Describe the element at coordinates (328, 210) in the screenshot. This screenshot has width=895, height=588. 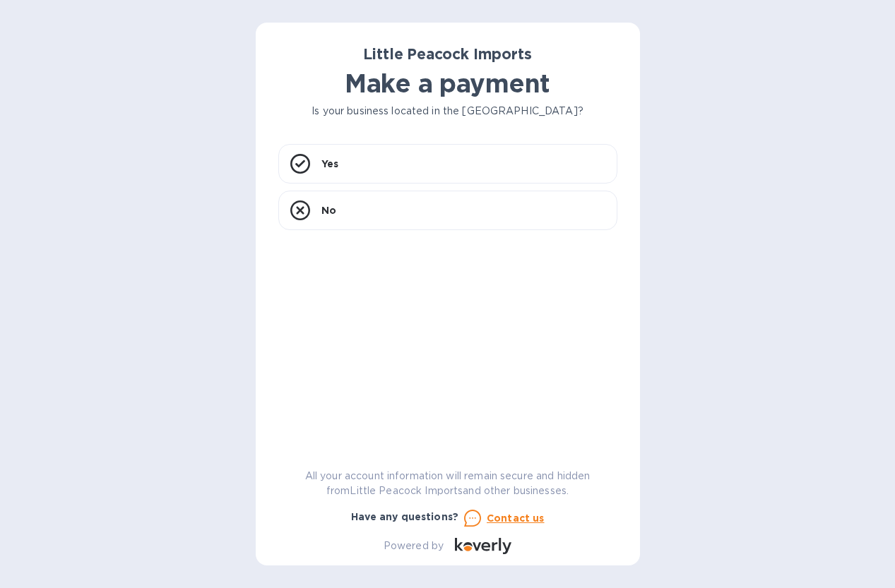
I see `p: No` at that location.